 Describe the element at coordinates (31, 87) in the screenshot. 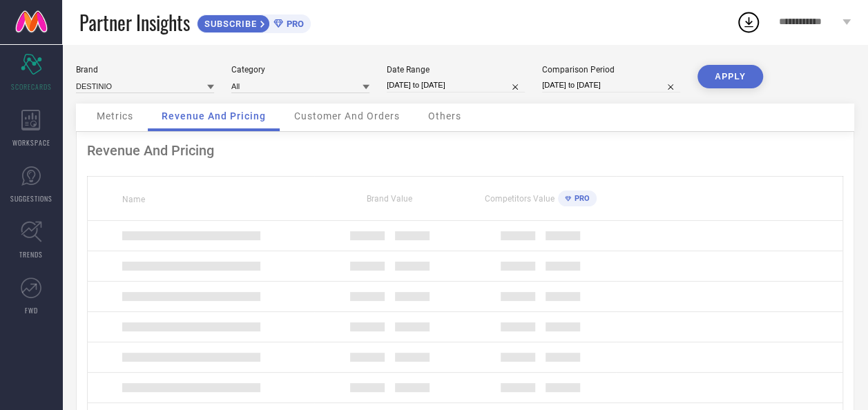

I see `span: SCORECARDS` at that location.